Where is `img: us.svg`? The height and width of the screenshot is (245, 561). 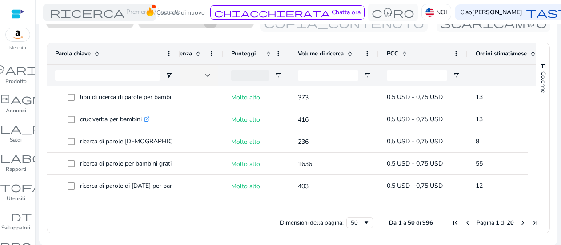
img: us.svg is located at coordinates (430, 12).